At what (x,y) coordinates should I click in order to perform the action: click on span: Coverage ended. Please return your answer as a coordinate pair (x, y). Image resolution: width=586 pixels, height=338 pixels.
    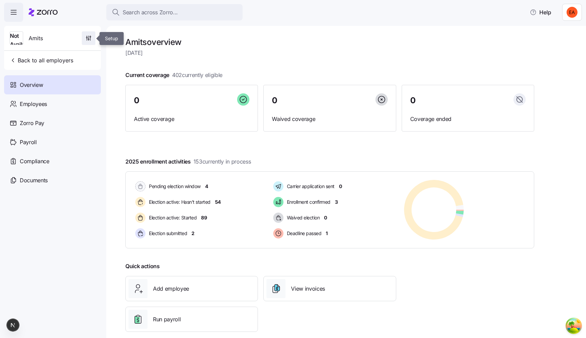
    Looking at the image, I should click on (467, 119).